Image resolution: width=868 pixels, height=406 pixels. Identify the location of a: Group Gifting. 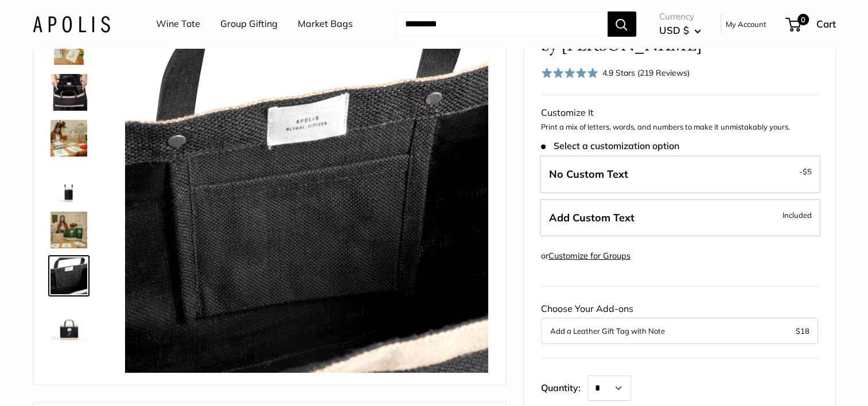
(249, 24).